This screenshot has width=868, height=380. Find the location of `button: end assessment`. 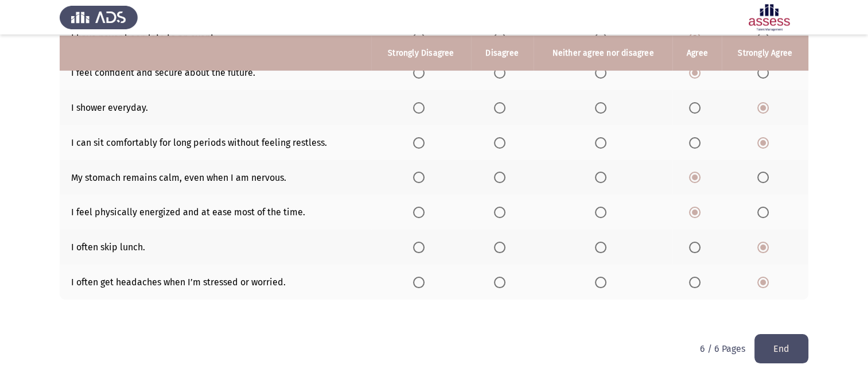

button: end assessment is located at coordinates (782, 349).